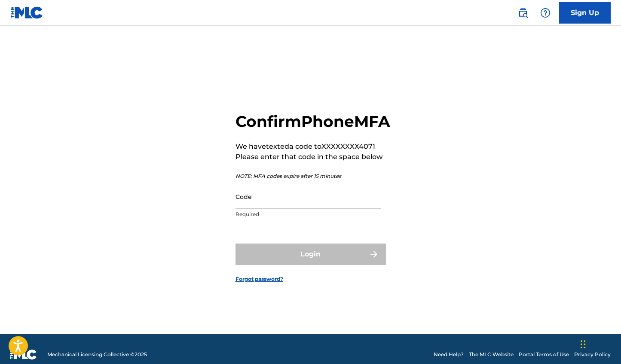 Image resolution: width=621 pixels, height=364 pixels. I want to click on a: Sign Up, so click(585, 13).